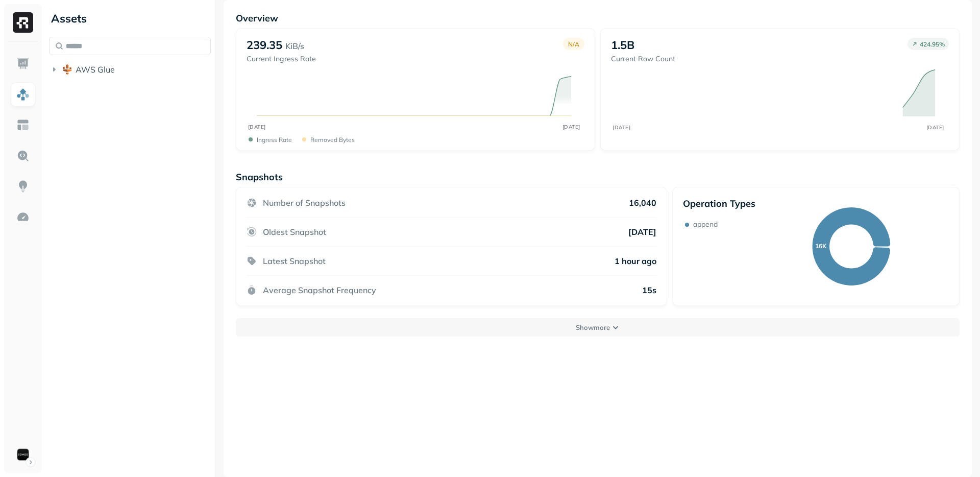  I want to click on p: append, so click(705, 224).